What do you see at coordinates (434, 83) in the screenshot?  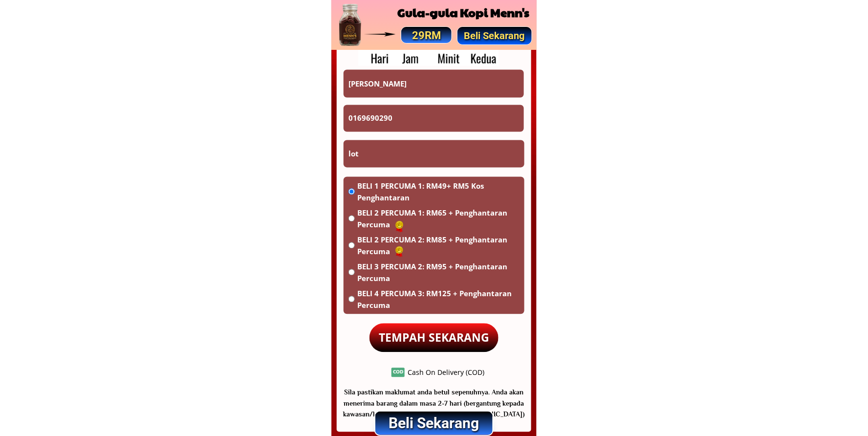 I see `input: Nama` at bounding box center [434, 83].